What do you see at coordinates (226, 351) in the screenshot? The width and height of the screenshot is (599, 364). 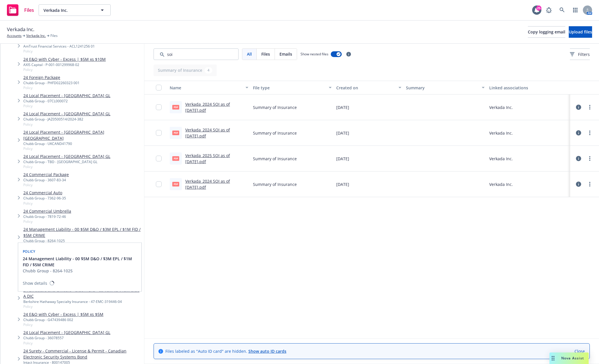 I see `span: Files labeled as "Auto ID card" are hidden.` at bounding box center [226, 351].